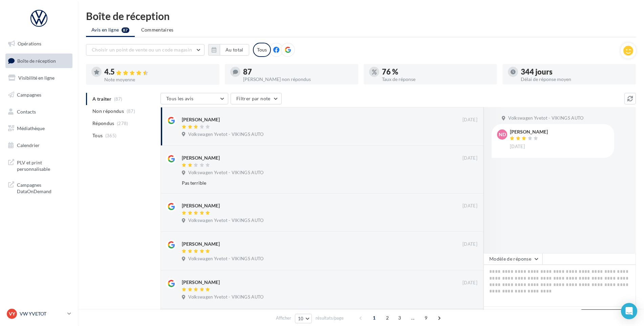 The width and height of the screenshot is (644, 326). Describe the element at coordinates (425, 317) in the screenshot. I see `span: 9` at that location.